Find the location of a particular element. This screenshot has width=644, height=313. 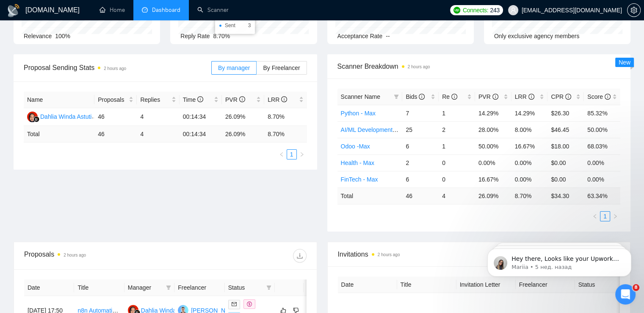

button: download is located at coordinates (300, 256).